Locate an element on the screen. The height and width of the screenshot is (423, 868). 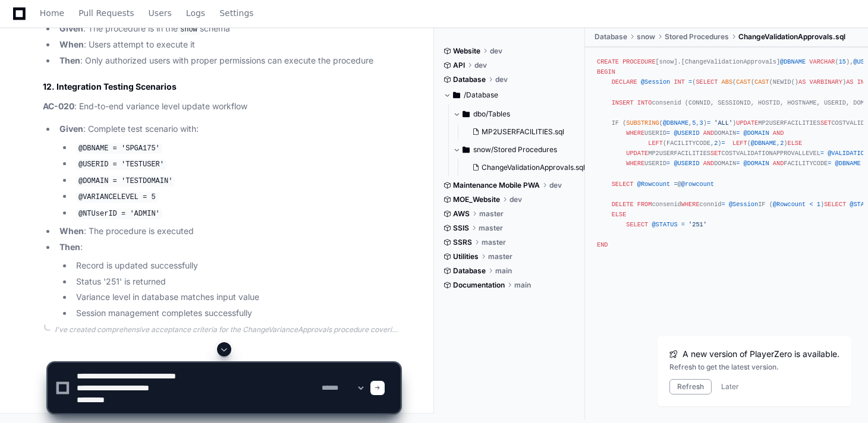
span: CAST is located at coordinates (743, 82).